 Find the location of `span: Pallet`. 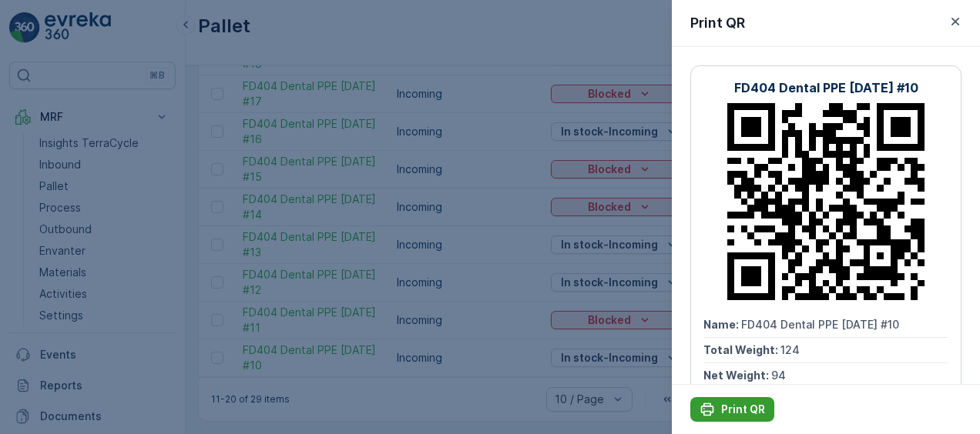

span: Pallet is located at coordinates (97, 360).